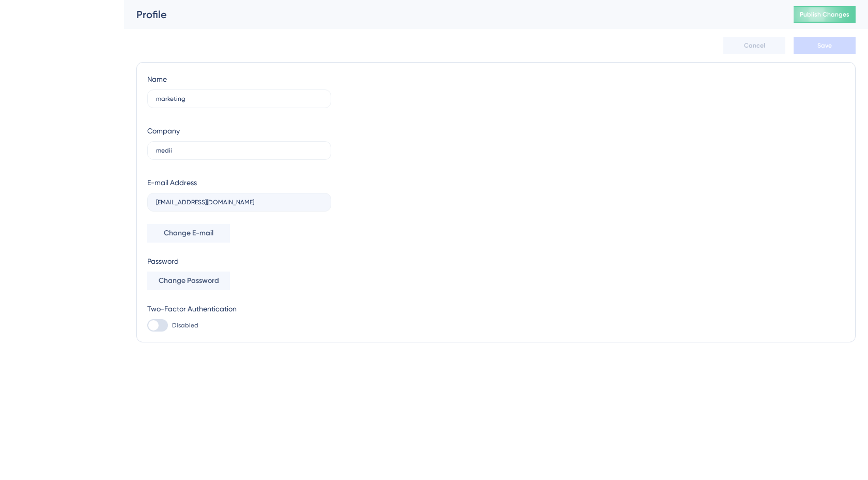 The height and width of the screenshot is (480, 868). What do you see at coordinates (824, 15) in the screenshot?
I see `span: Publish Changes` at bounding box center [824, 15].